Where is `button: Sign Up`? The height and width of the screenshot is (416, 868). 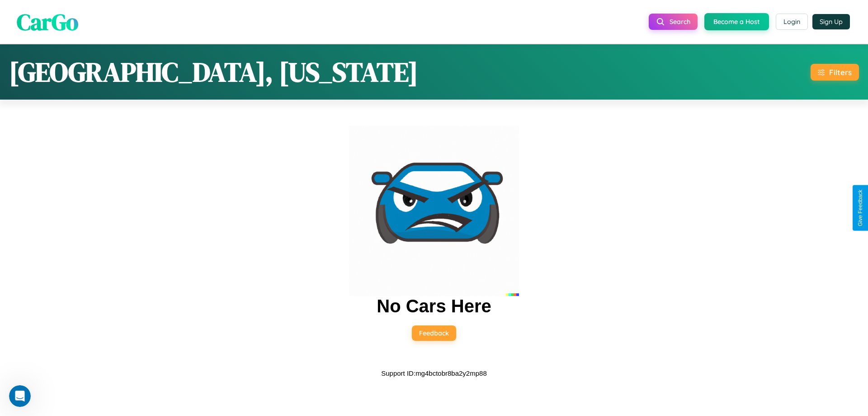
button: Sign Up is located at coordinates (831, 21).